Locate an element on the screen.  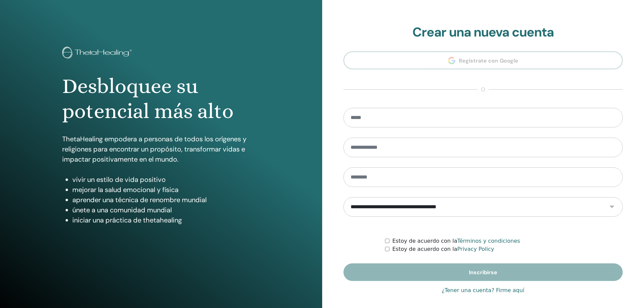
h1: Desbloquee su potencial más alto is located at coordinates (161, 99).